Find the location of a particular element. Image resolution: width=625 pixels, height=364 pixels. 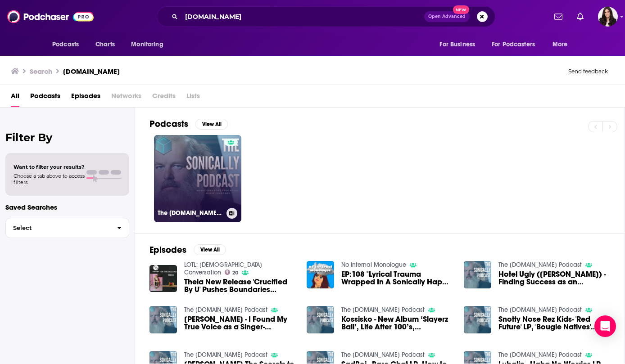

img: Podchaser - Follow, Share and Rate Podcasts is located at coordinates (50, 16).